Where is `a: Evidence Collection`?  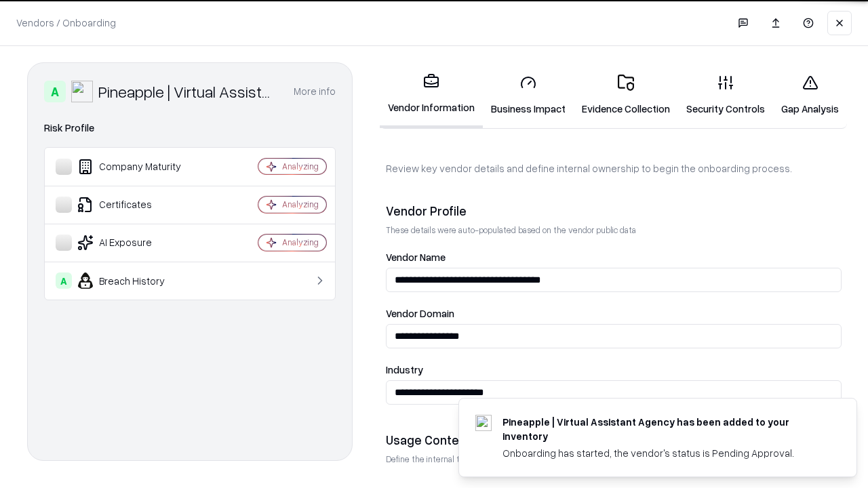 a: Evidence Collection is located at coordinates (626, 95).